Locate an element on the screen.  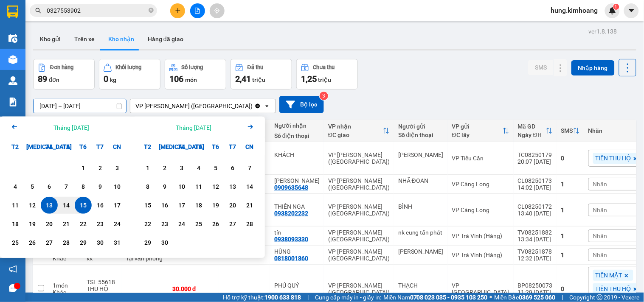
div: 3 is located at coordinates (117, 168).